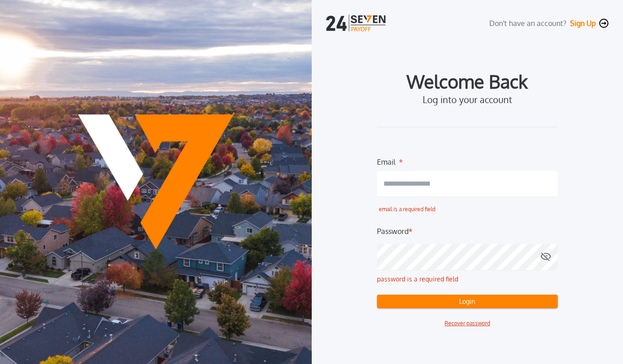  I want to click on label: Email, so click(386, 160).